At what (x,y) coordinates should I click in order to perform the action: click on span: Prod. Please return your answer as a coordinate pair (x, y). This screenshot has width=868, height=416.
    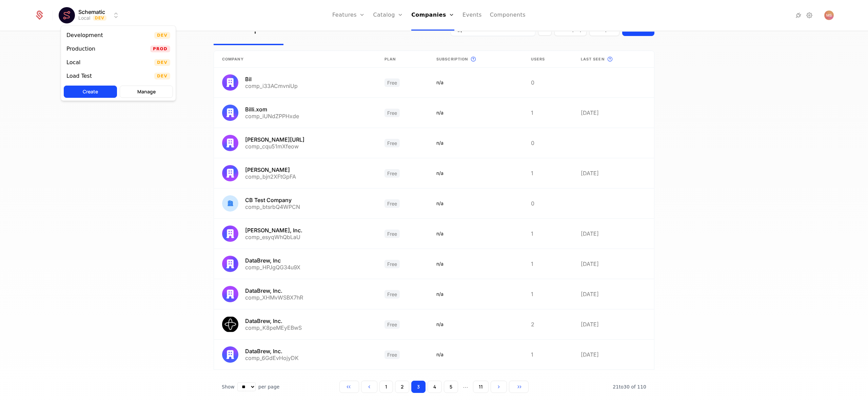
    Looking at the image, I should click on (160, 49).